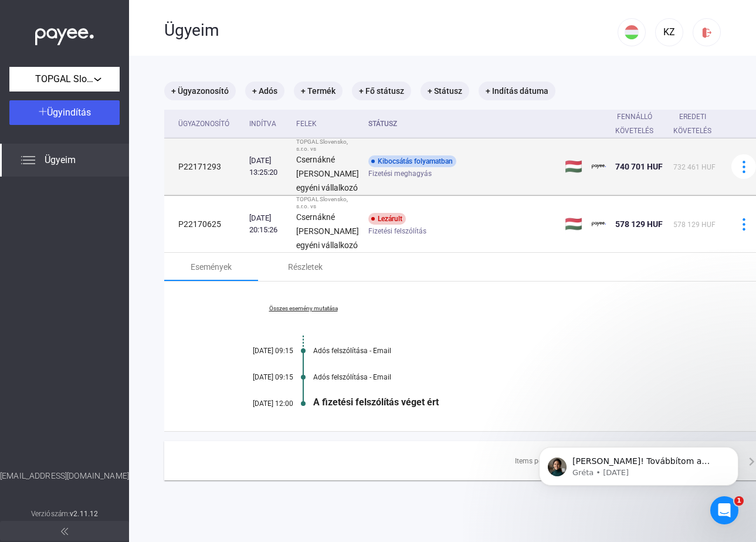 This screenshot has width=756, height=542. Describe the element at coordinates (397, 231) in the screenshot. I see `span: Fizetési felszólítás` at that location.